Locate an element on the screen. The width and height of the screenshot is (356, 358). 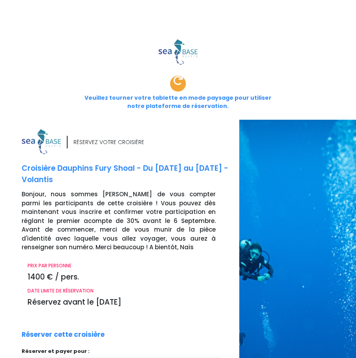
p: DATE LIMITE DE RÉSERVATION is located at coordinates (121, 291).